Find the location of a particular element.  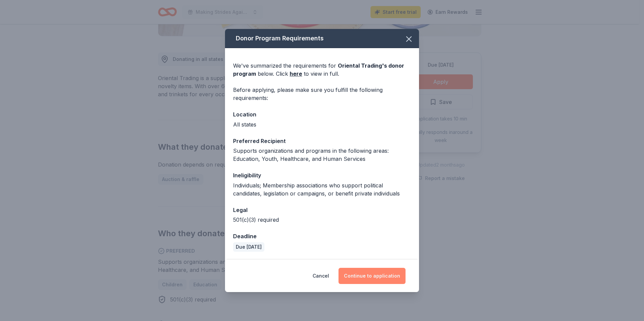

div: We've summarized the requirements for below. Click to view in full. is located at coordinates (322, 70).